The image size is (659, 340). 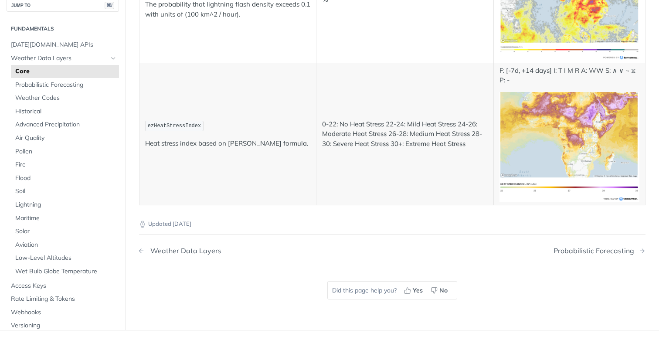 I want to click on nav: Pagination Controls, so click(x=392, y=251).